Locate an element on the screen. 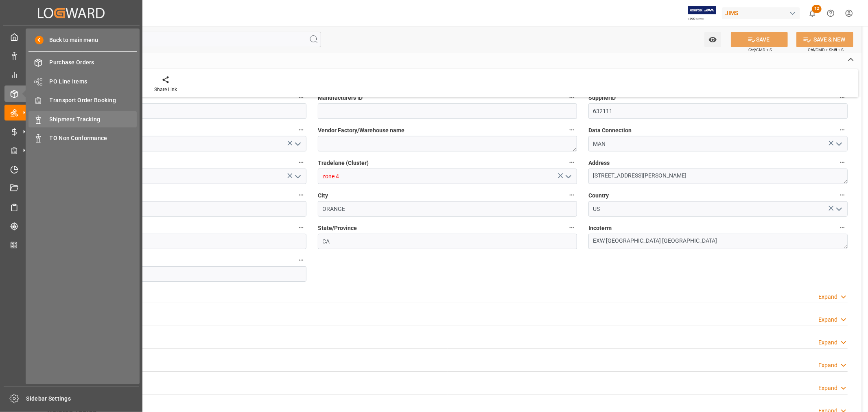 The width and height of the screenshot is (868, 412). input: Search Fields is located at coordinates (179, 39).